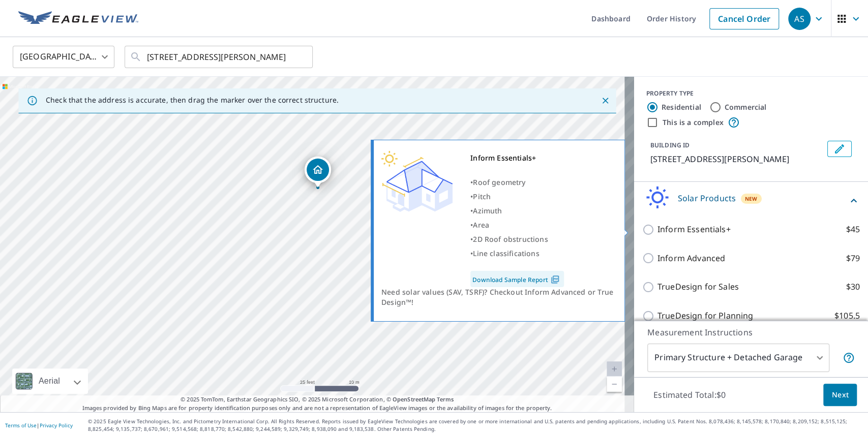 The height and width of the screenshot is (438, 868). What do you see at coordinates (744, 18) in the screenshot?
I see `a: Cancel Order` at bounding box center [744, 18].